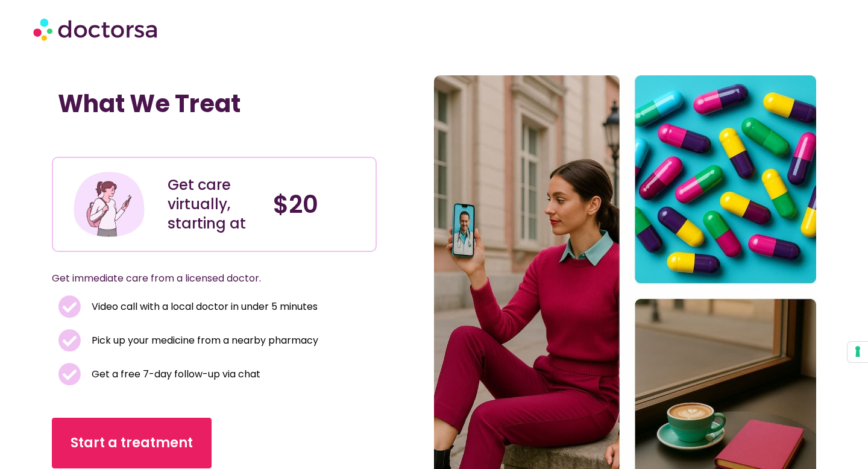  I want to click on p: Get immediate care from a licensed doctor., so click(199, 279).